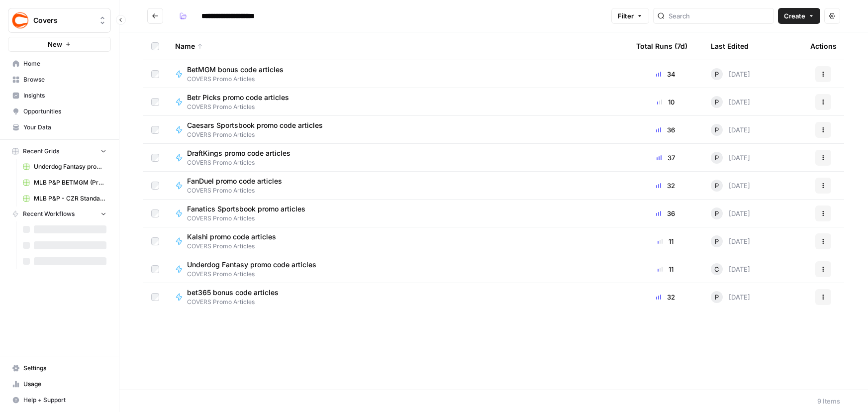 This screenshot has width=868, height=412. Describe the element at coordinates (59, 128) in the screenshot. I see `a: Your Data` at that location.